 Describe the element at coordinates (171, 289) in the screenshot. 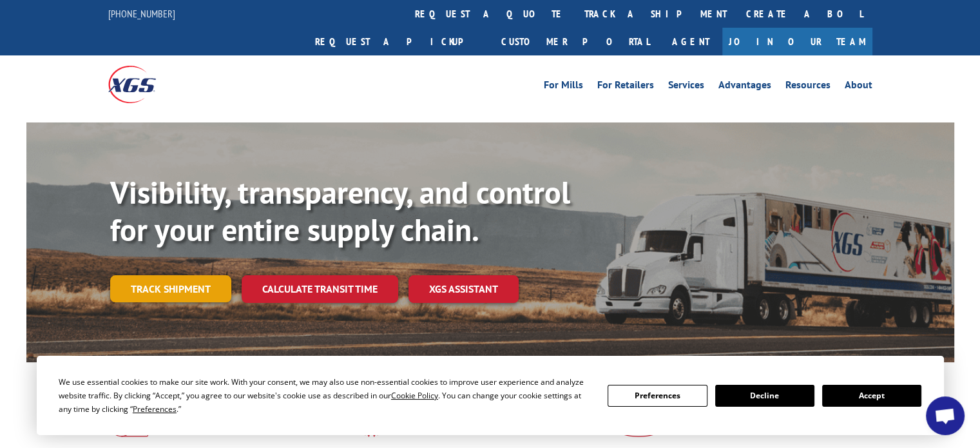

I see `a: Track shipment` at that location.